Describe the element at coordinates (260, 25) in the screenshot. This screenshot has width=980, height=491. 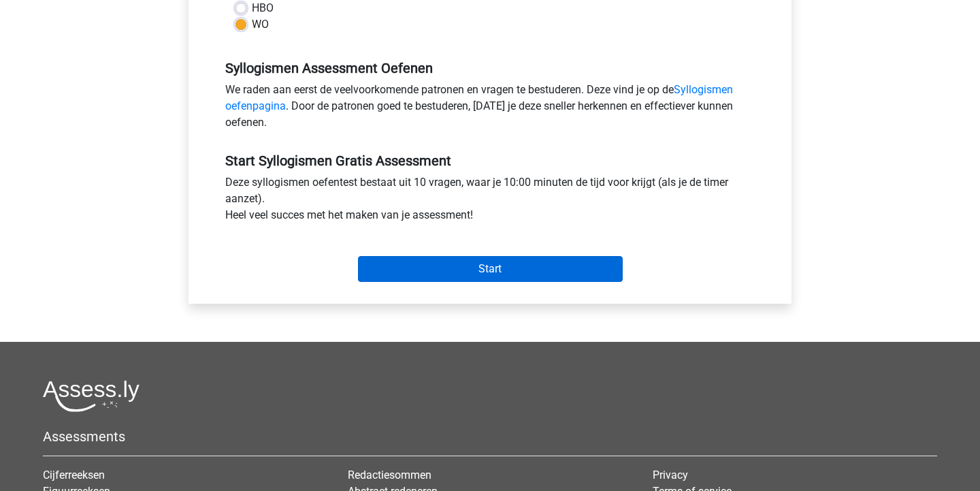
I see `label: WO` at that location.